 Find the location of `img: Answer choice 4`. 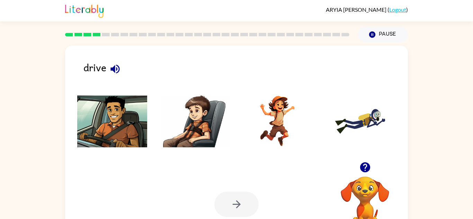

img: Answer choice 4 is located at coordinates (361, 121).